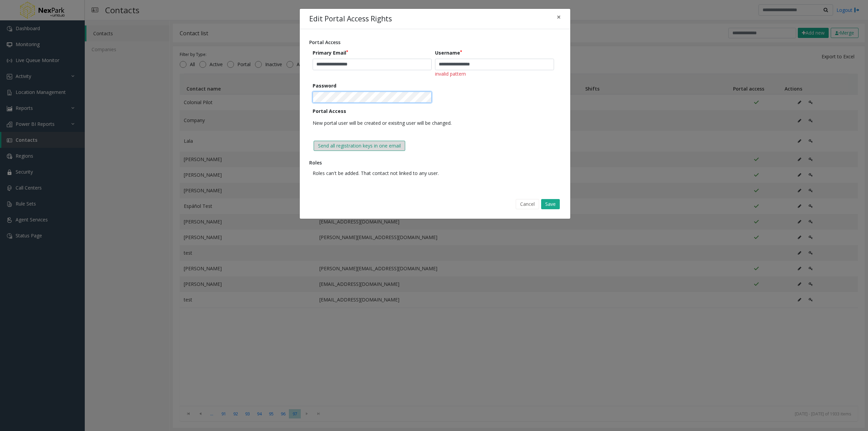 This screenshot has height=431, width=868. What do you see at coordinates (315, 162) in the screenshot?
I see `span: Roles` at bounding box center [315, 162].